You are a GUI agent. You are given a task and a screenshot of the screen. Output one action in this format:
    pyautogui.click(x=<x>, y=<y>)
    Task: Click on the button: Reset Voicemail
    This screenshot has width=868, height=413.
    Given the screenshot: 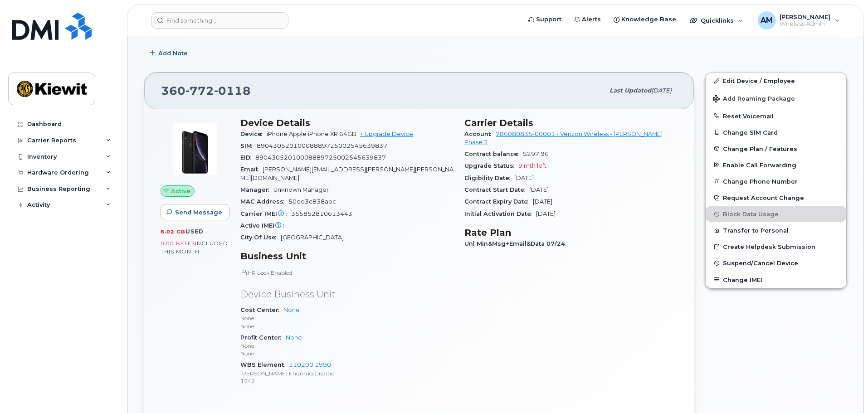 What is the action you would take?
    pyautogui.click(x=776, y=116)
    